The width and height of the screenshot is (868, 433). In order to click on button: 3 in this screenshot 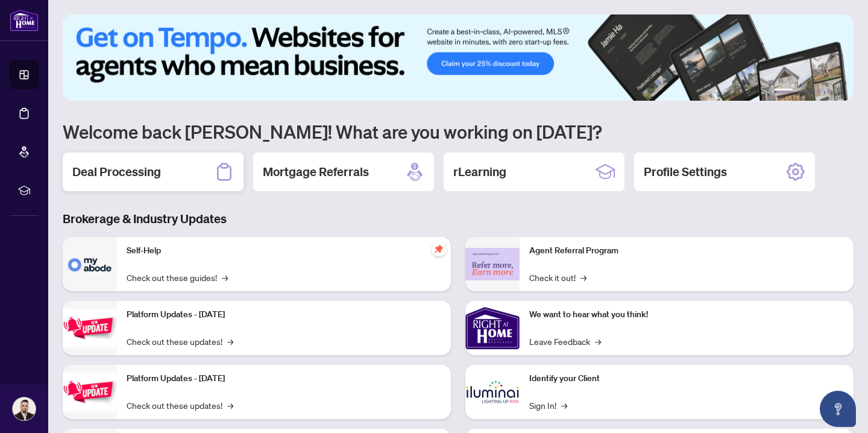, I will do `click(810, 91)`.